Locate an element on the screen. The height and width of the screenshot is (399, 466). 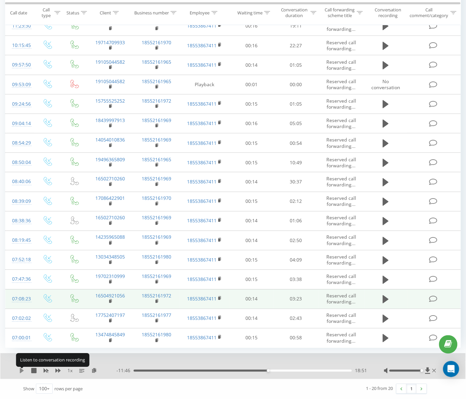
div: 10:15:45 is located at coordinates (19, 45).